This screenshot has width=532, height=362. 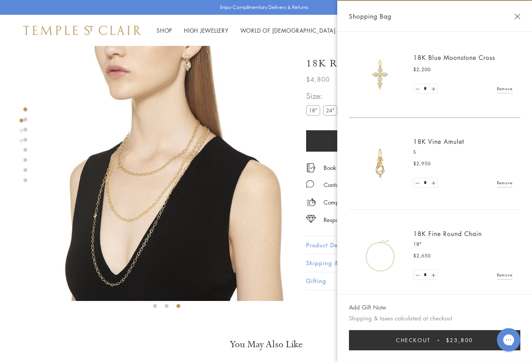 I want to click on label: 18", so click(x=313, y=110).